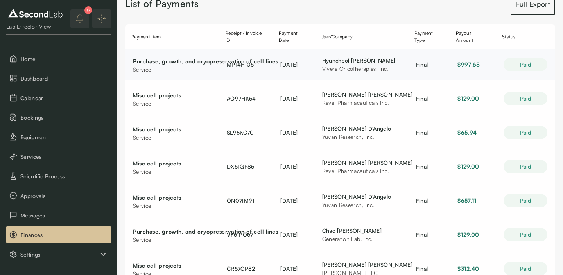 The width and height of the screenshot is (563, 275). I want to click on li: Messages, so click(59, 215).